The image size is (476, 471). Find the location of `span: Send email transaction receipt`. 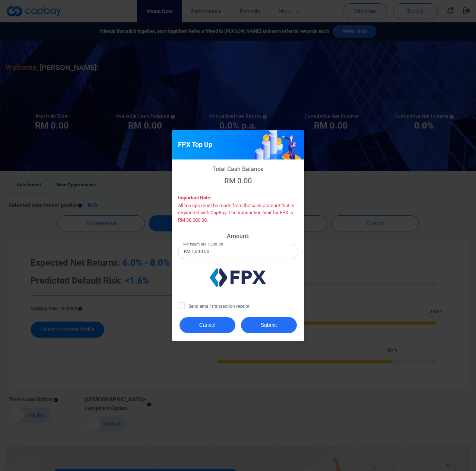

span: Send email transaction receipt is located at coordinates (214, 306).